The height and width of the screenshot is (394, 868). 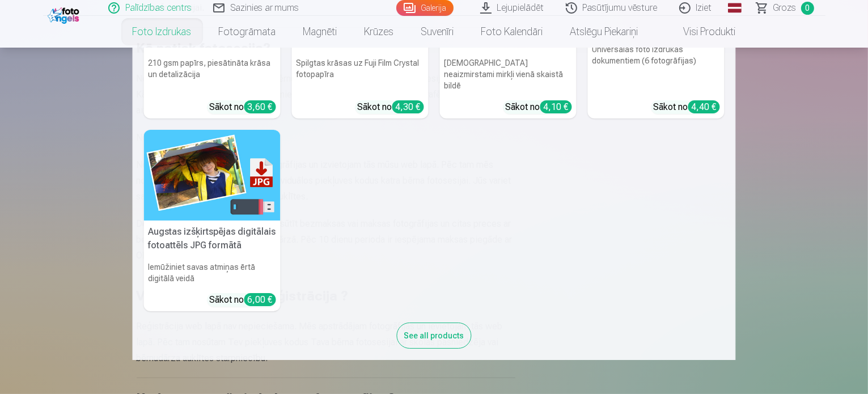 What do you see at coordinates (438, 32) in the screenshot?
I see `a: Suvenīri` at bounding box center [438, 32].